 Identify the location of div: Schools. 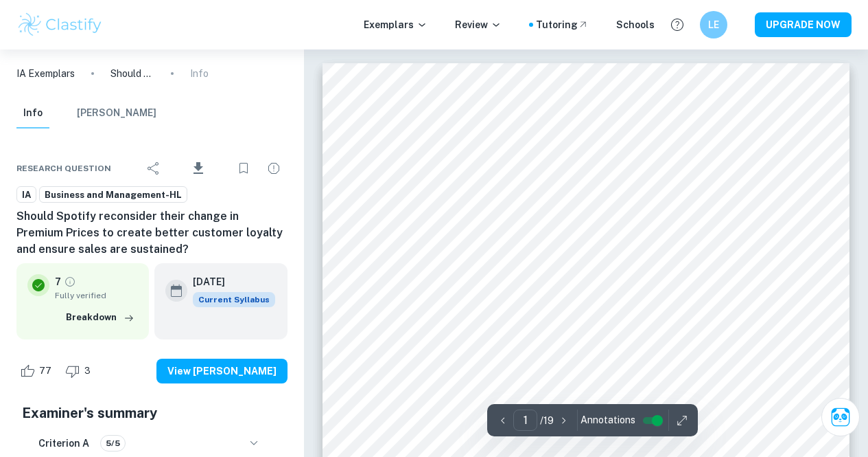
(635, 25).